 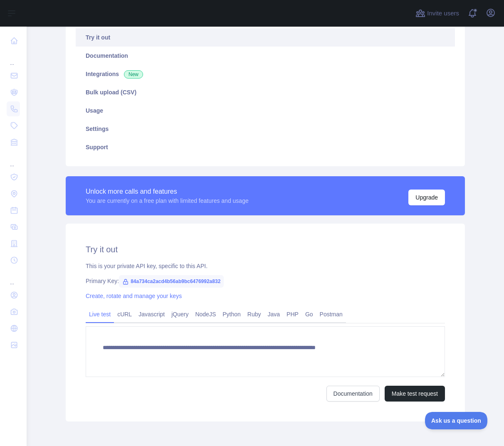 I want to click on a: Ruby, so click(x=254, y=314).